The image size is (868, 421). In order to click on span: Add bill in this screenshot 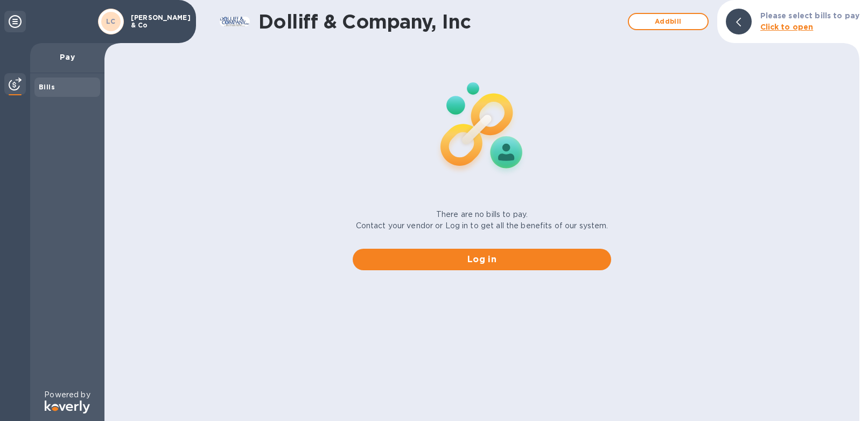, I will do `click(668, 21)`.